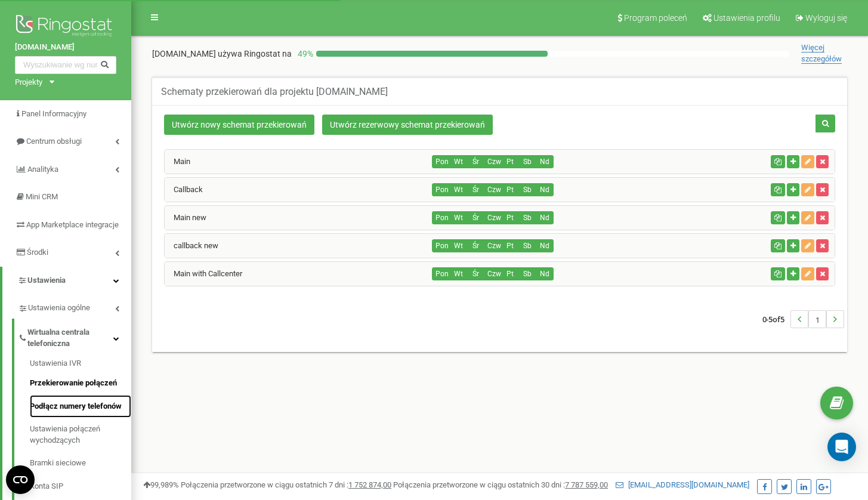 The height and width of the screenshot is (500, 868). Describe the element at coordinates (369, 485) in the screenshot. I see `u: 1 752 874,00` at that location.